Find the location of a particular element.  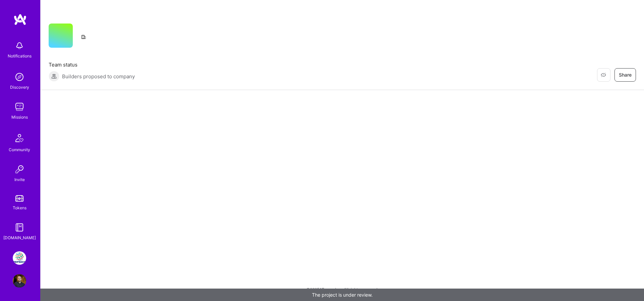

img: Invite is located at coordinates (19, 170).